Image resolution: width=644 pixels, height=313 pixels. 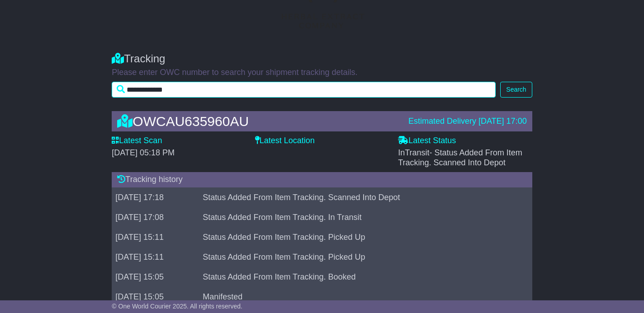 I want to click on td: Status Added From Item Tracking. In Transit, so click(x=360, y=218).